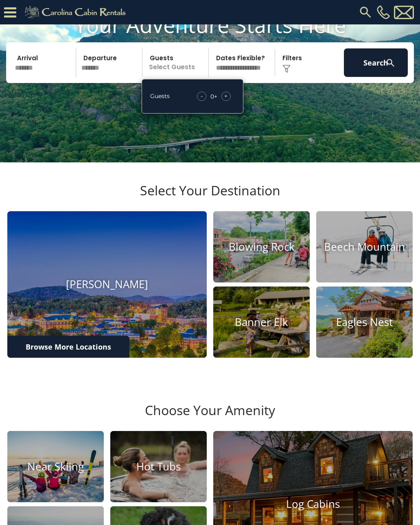 This screenshot has width=420, height=525. Describe the element at coordinates (261, 322) in the screenshot. I see `h4: Banner Elk` at that location.